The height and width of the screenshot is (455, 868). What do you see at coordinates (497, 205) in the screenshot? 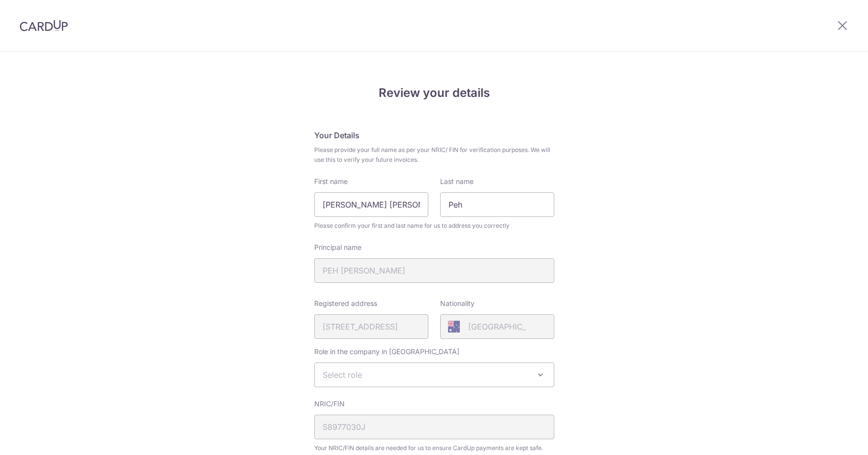
I see `input: Last name` at bounding box center [497, 205].